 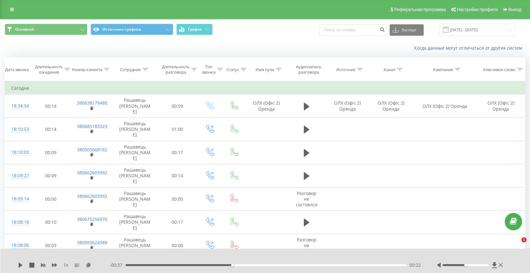 I want to click on span: - 00:37, so click(x=117, y=265).